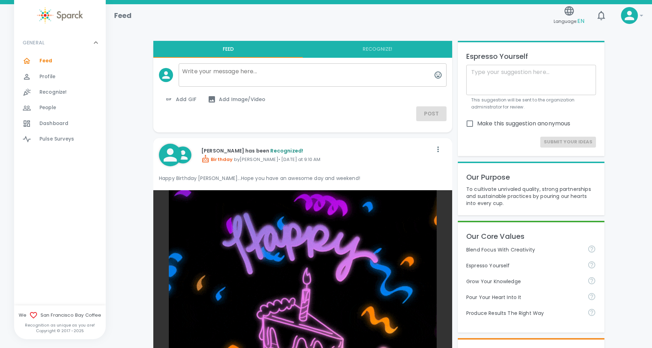 The width and height of the screenshot is (652, 348). What do you see at coordinates (33, 43) in the screenshot?
I see `p: GENERAL` at bounding box center [33, 43].